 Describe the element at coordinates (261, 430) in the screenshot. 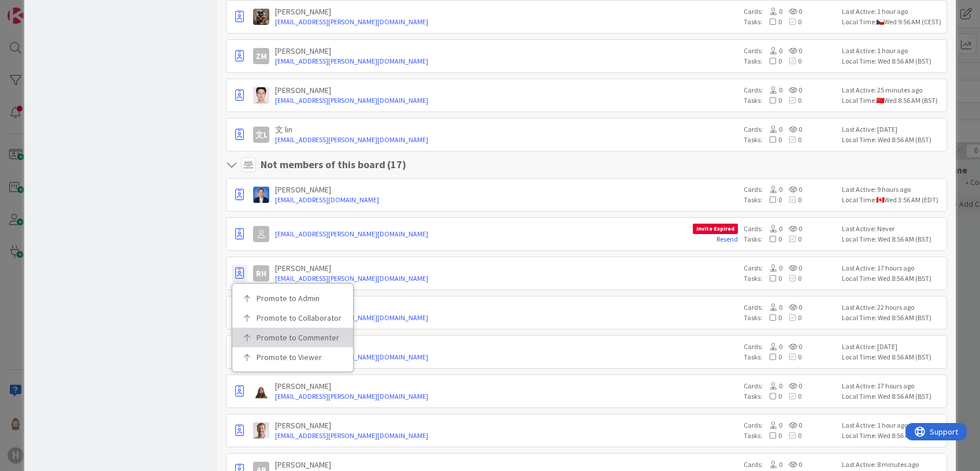

I see `img: BO` at that location.